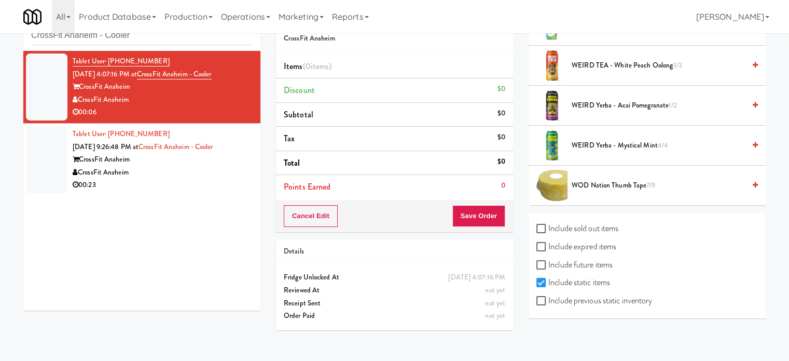  Describe the element at coordinates (299, 90) in the screenshot. I see `span: Discount` at that location.